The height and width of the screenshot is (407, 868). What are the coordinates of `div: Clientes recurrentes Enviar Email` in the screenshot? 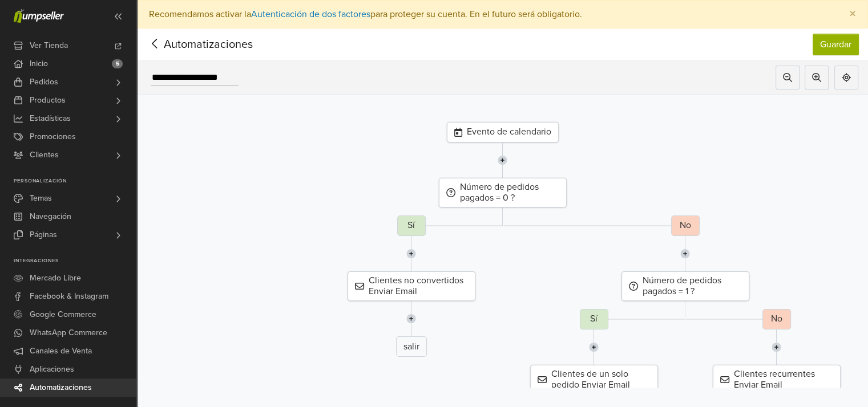 It's located at (777, 379).